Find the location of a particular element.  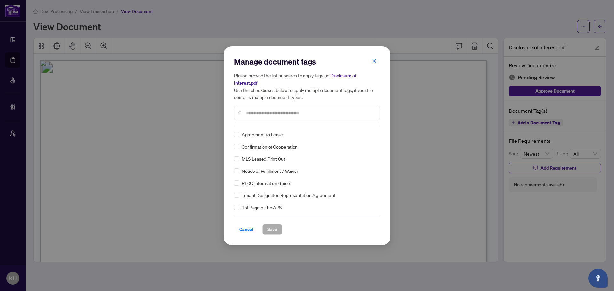

span: Confirmation of Cooperation is located at coordinates (269, 147).